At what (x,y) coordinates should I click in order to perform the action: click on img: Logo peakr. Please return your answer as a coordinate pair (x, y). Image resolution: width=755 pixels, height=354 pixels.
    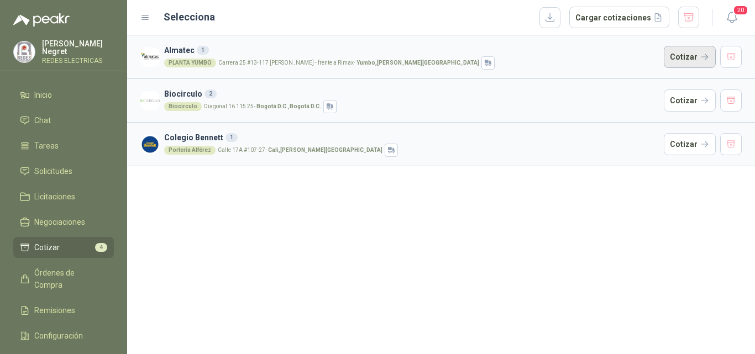
    Looking at the image, I should click on (41, 20).